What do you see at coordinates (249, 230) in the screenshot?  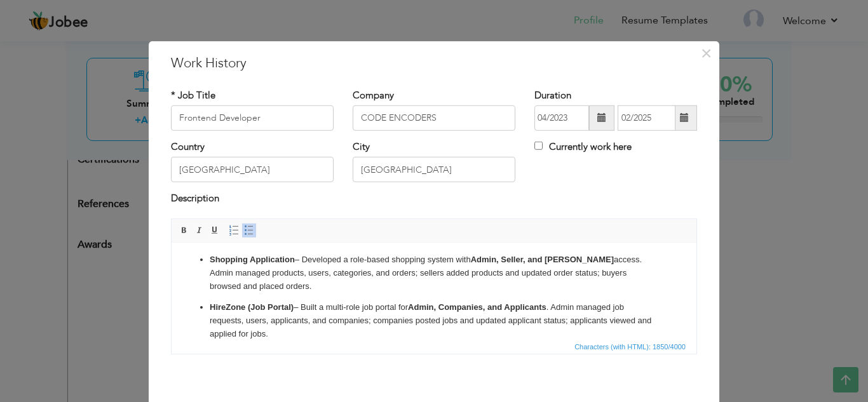 I see `a: Insert/Remove Bulleted List` at bounding box center [249, 230].